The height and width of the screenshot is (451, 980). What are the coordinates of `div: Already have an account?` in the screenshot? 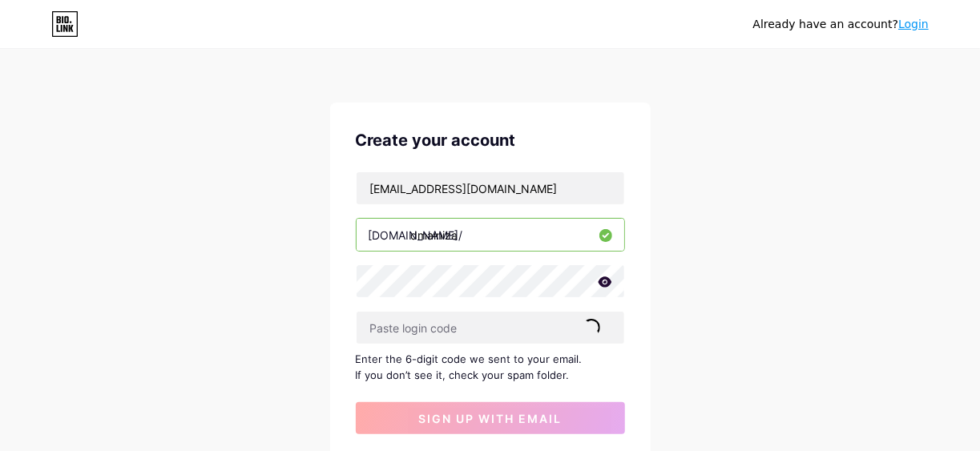 It's located at (841, 24).